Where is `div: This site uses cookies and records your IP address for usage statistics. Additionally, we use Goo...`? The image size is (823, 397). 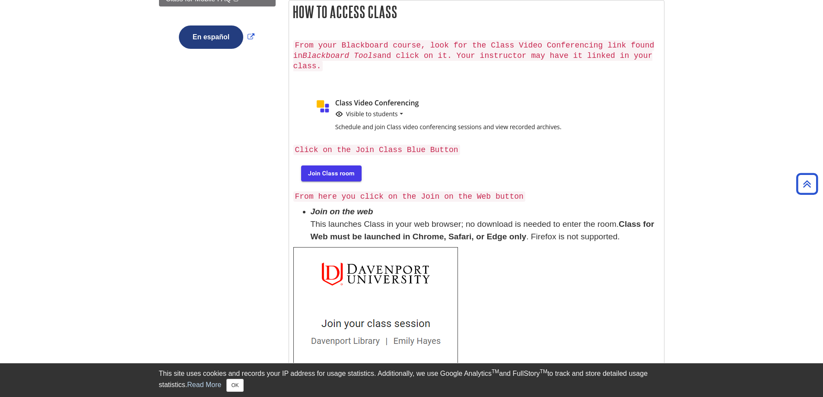 div: This site uses cookies and records your IP address for usage statistics. Additionally, we use Goo... is located at coordinates (412, 380).